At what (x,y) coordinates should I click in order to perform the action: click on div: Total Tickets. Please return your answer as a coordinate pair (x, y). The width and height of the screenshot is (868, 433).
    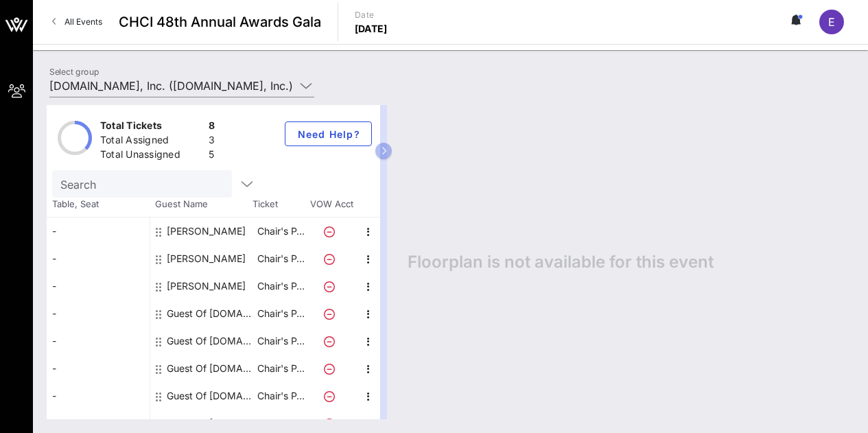
    Looking at the image, I should click on (151, 127).